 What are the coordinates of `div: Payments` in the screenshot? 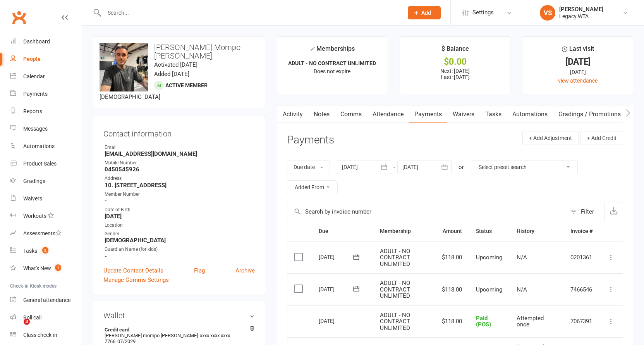 It's located at (35, 94).